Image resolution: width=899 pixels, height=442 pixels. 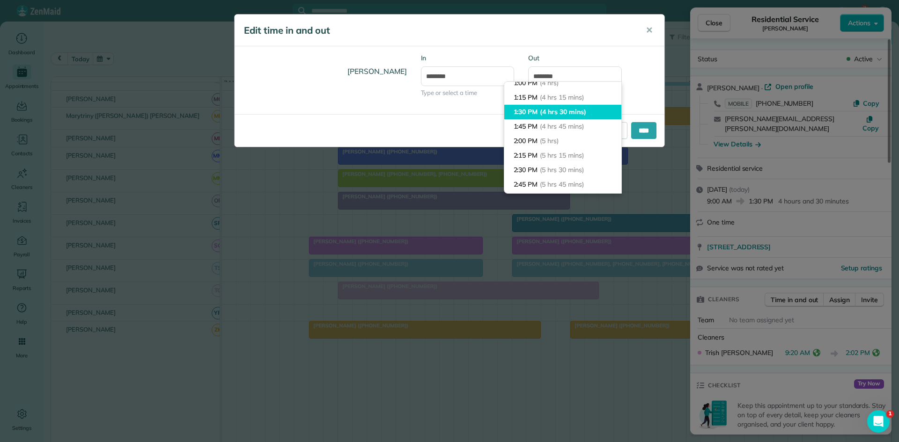 I want to click on span: Type or select a time, so click(x=468, y=93).